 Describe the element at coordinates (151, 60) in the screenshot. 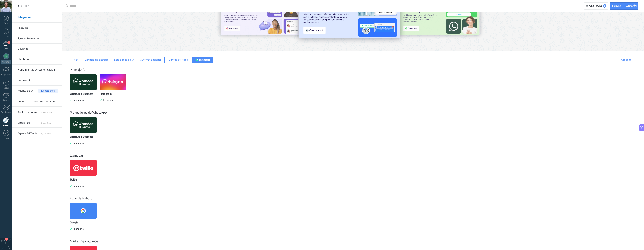

I see `div: Automatizaciones` at that location.